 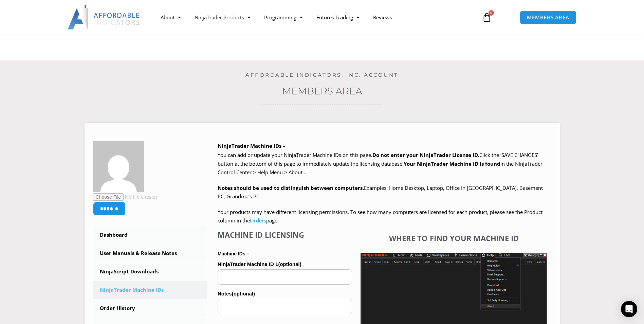 I want to click on a: Members Area, so click(x=323, y=91).